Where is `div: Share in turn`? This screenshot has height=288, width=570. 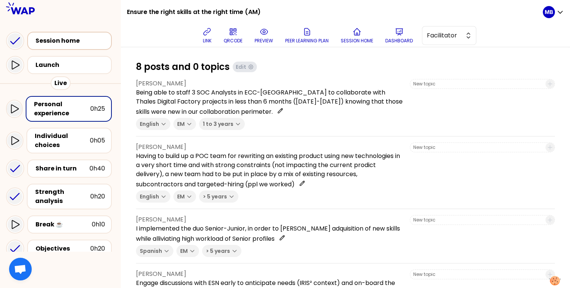 div: Share in turn is located at coordinates (62, 168).